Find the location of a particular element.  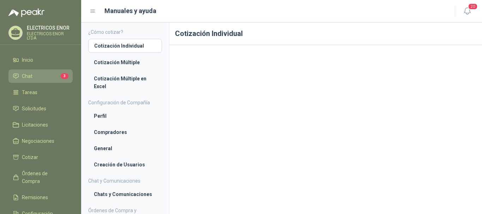

span: Remisiones is located at coordinates (35, 198).